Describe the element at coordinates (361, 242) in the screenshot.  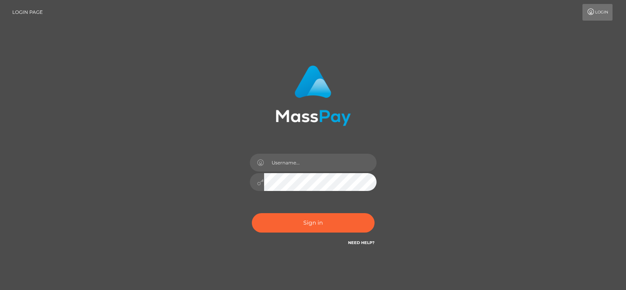
I see `a: Need Help?` at that location.